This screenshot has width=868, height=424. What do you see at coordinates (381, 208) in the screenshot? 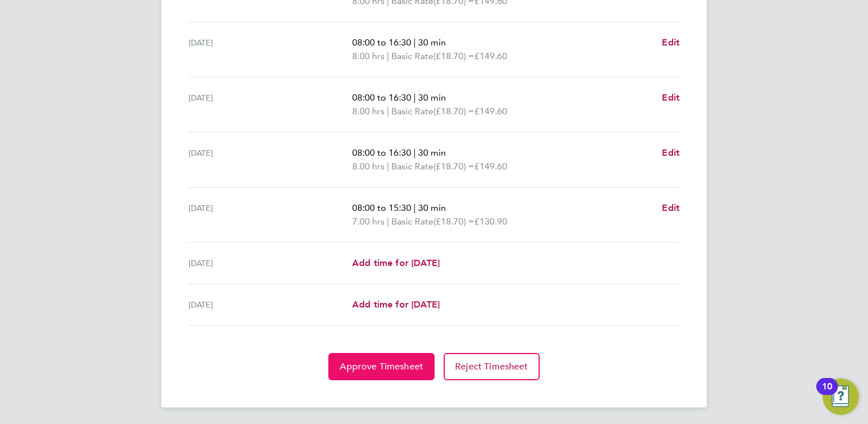
I see `span: 08:00 to 15:30` at bounding box center [381, 208].